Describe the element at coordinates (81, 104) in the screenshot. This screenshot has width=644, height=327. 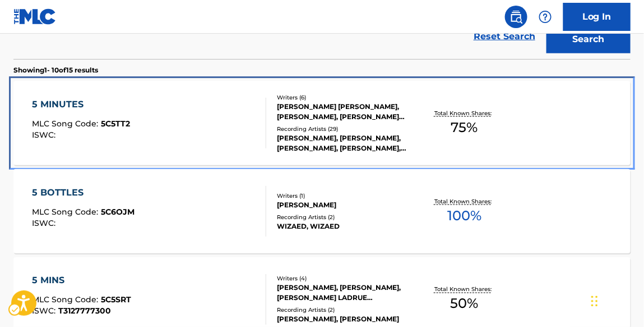
I see `div: 5 MINUTES` at that location.